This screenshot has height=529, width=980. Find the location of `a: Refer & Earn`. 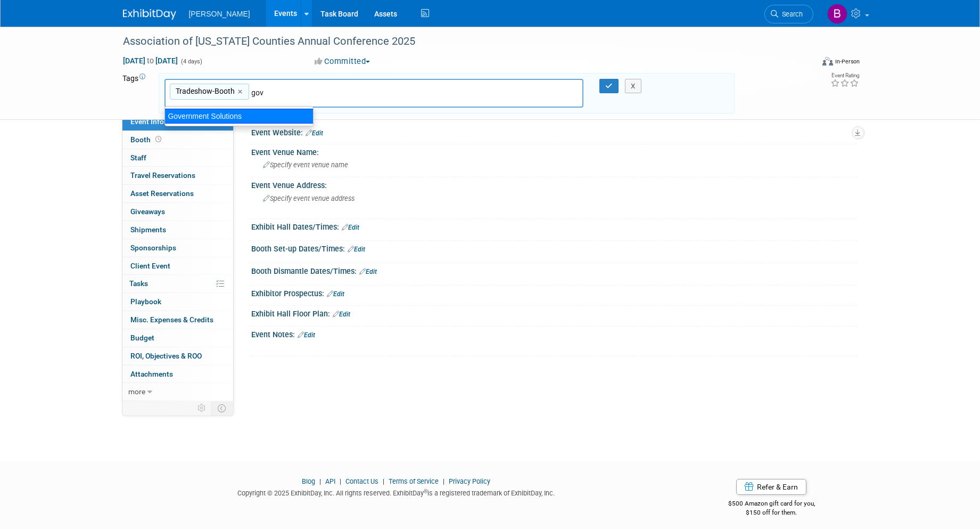

a: Refer & Earn is located at coordinates (772, 486).